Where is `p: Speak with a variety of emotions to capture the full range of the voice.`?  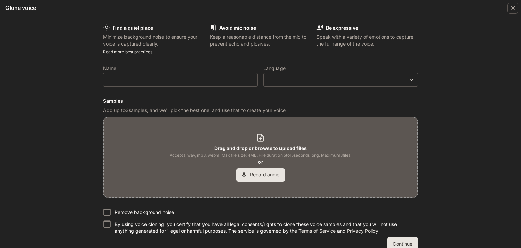 p: Speak with a variety of emotions to capture the full range of the voice. is located at coordinates (367, 40).